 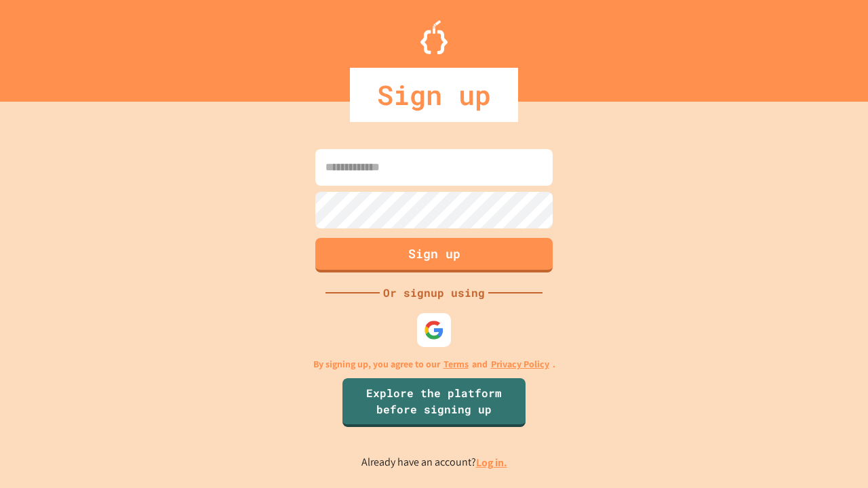 I want to click on a: Terms, so click(x=456, y=364).